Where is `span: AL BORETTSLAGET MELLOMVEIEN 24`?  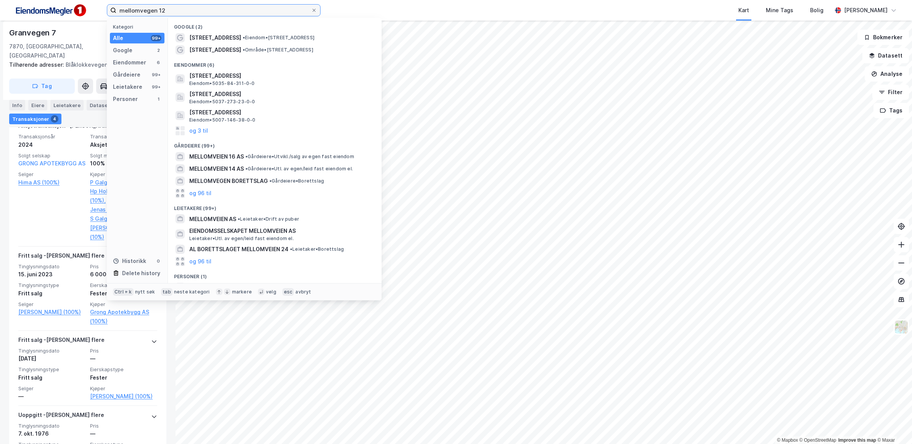 span: AL BORETTSLAGET MELLOMVEIEN 24 is located at coordinates (239, 249).